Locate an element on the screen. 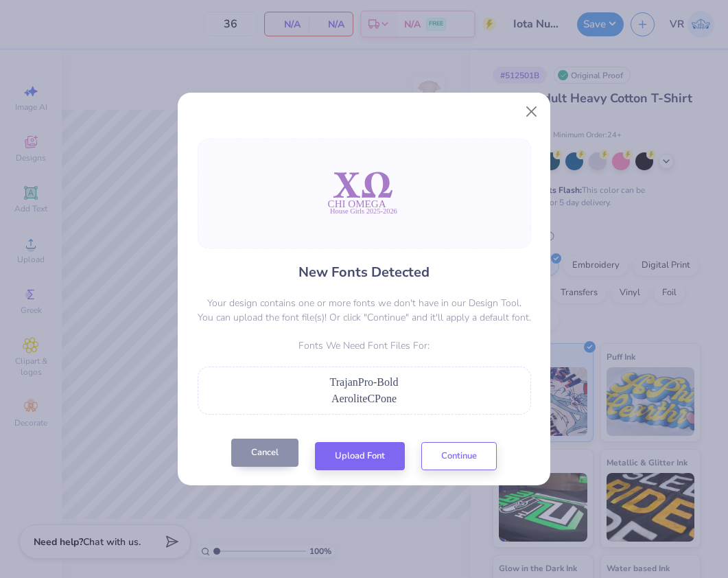  p: Your design contains one or more fonts we don't have in our Design Tool. You can upload the font ... is located at coordinates (364, 310).